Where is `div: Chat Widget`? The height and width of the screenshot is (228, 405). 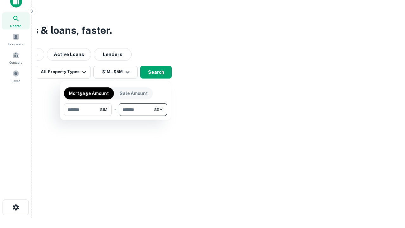
div: Chat Widget is located at coordinates (389, 192).